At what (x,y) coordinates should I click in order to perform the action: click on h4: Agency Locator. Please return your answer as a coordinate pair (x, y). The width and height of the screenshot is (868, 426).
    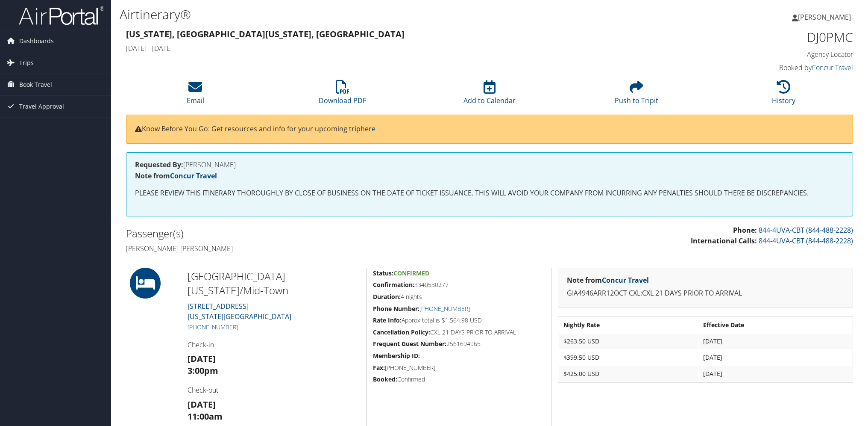
    Looking at the image, I should click on (767, 54).